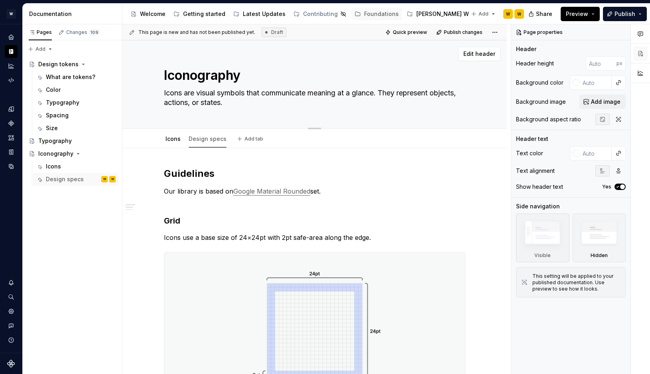  Describe the element at coordinates (199, 14) in the screenshot. I see `a: Getting started` at that location.